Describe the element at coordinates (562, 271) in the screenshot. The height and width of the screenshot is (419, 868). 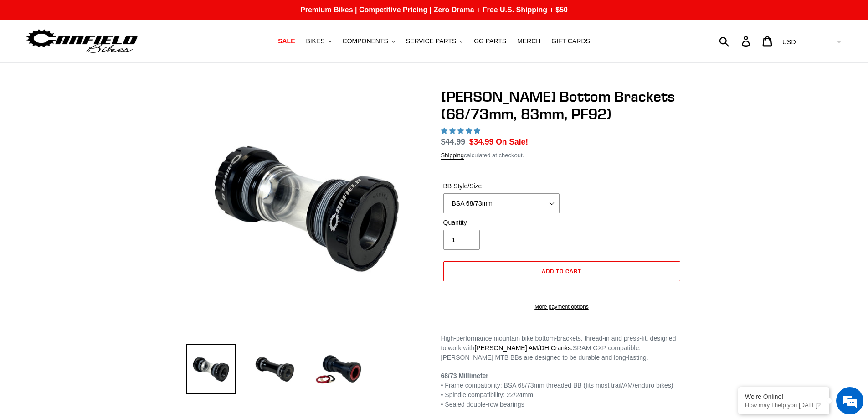
I see `button: Add to cart` at that location.